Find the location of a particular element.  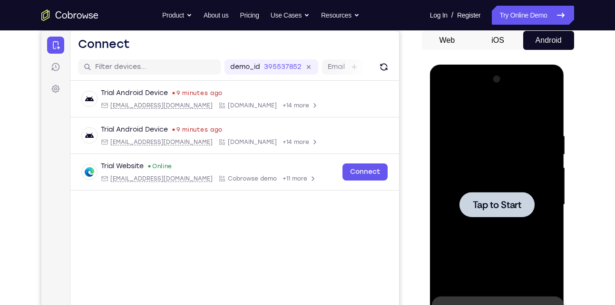

button: Resources is located at coordinates (340, 15).